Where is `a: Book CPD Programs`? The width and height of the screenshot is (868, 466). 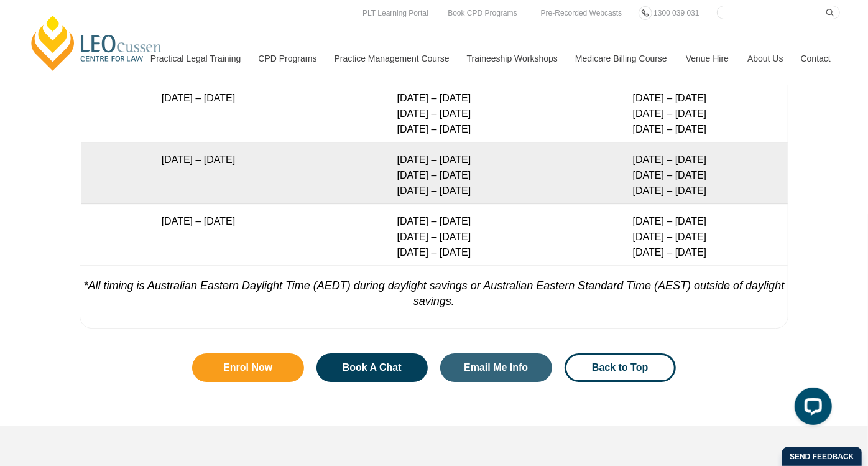
a: Book CPD Programs is located at coordinates (482, 13).